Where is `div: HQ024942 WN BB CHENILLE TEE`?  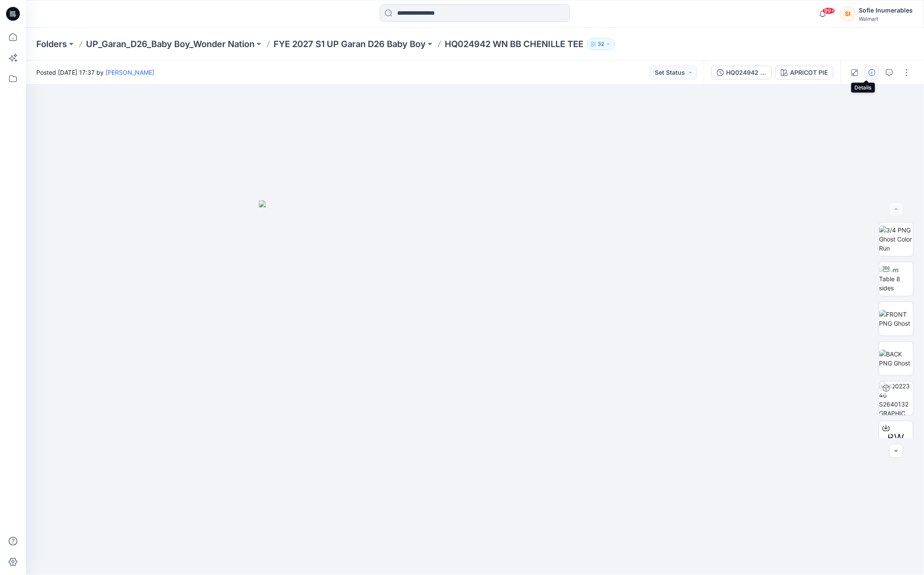
div: HQ024942 WN BB CHENILLE TEE is located at coordinates (746, 72).